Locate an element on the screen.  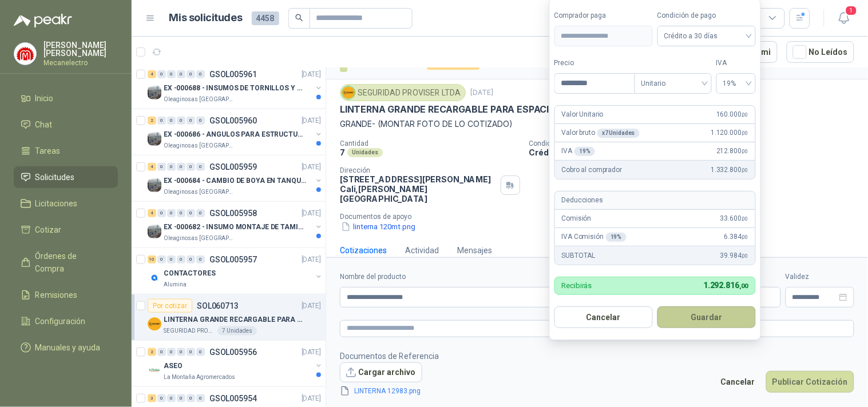
h1: Mis solicitudes is located at coordinates (206, 18).